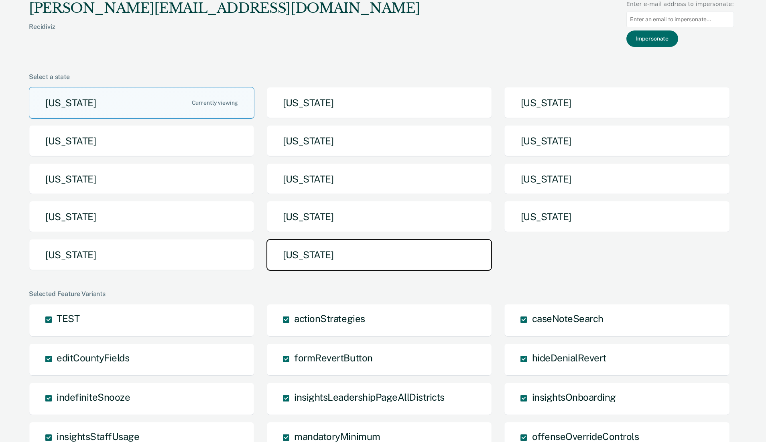 The height and width of the screenshot is (442, 766). What do you see at coordinates (680, 19) in the screenshot?
I see `input: Enter an email to impersonate...` at bounding box center [680, 19].